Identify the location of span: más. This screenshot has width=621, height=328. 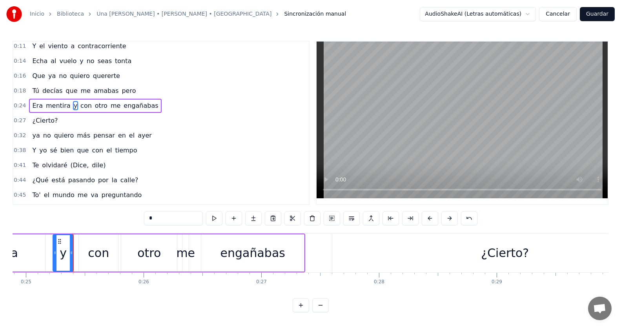
(84, 135).